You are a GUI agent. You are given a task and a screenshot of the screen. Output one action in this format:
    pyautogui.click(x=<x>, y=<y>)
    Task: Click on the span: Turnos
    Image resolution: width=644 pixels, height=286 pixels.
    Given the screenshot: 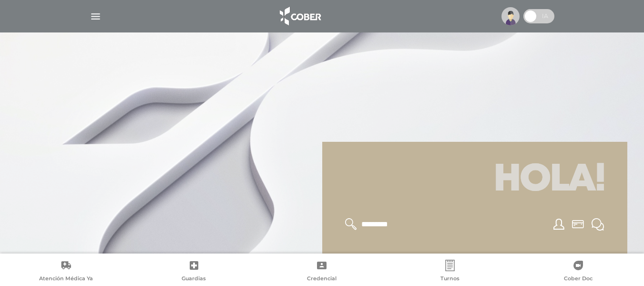 What is the action you would take?
    pyautogui.click(x=450, y=280)
    